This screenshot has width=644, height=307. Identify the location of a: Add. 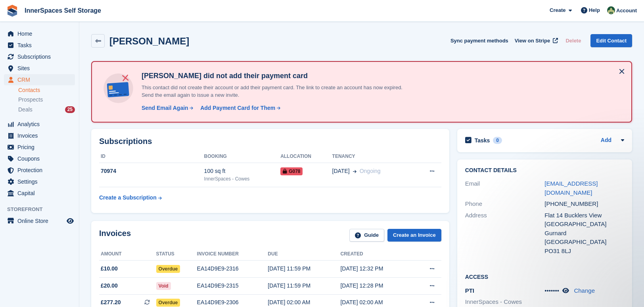
(606, 140).